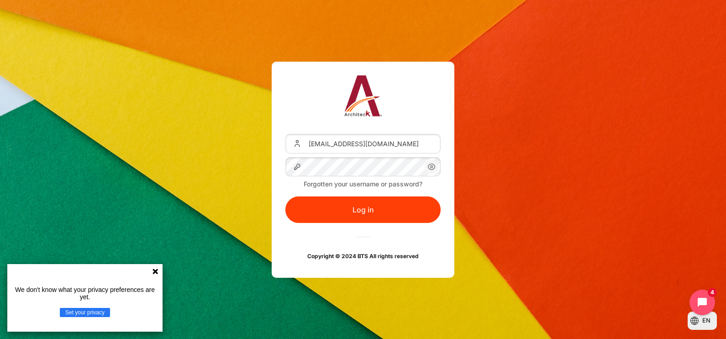  I want to click on img: Architeck, so click(363, 96).